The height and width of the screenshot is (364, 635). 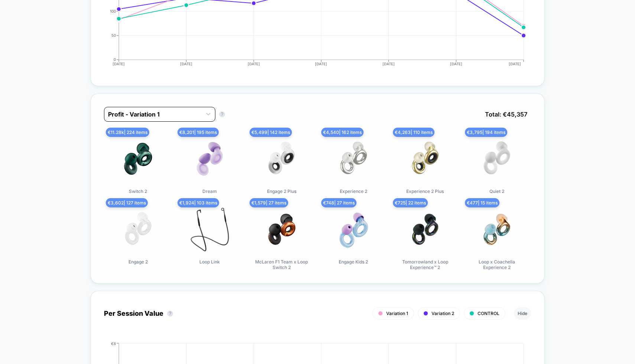 What do you see at coordinates (138, 261) in the screenshot?
I see `span: Engage 2` at bounding box center [138, 261].